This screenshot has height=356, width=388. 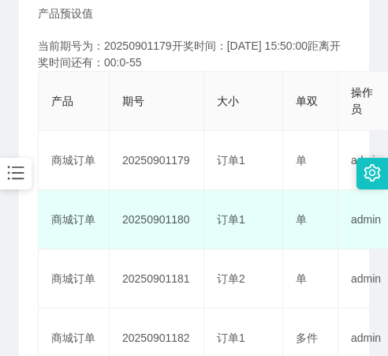 I want to click on span: 操作员, so click(x=362, y=100).